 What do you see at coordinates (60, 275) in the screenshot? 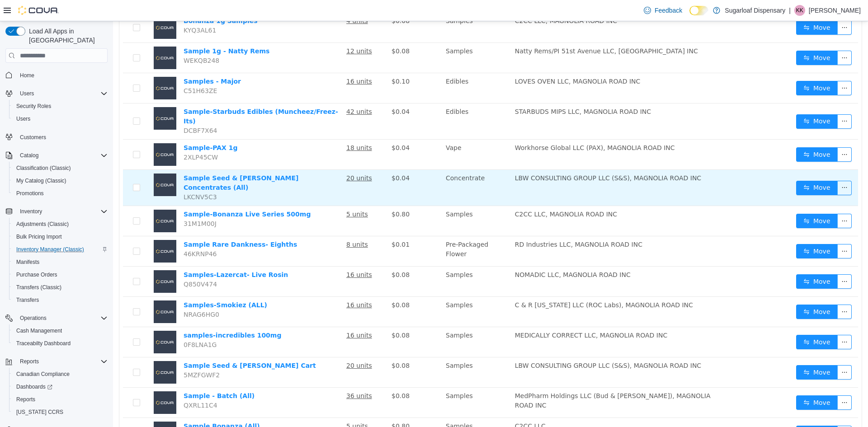
I see `button: Purchase Orders` at bounding box center [60, 275].